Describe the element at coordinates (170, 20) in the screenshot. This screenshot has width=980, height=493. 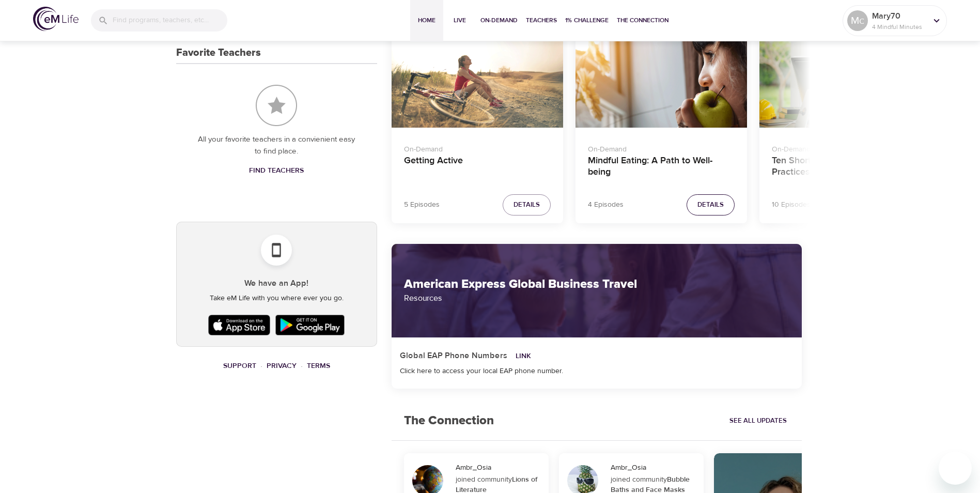
I see `input: Find programs, teachers, etc...` at that location.